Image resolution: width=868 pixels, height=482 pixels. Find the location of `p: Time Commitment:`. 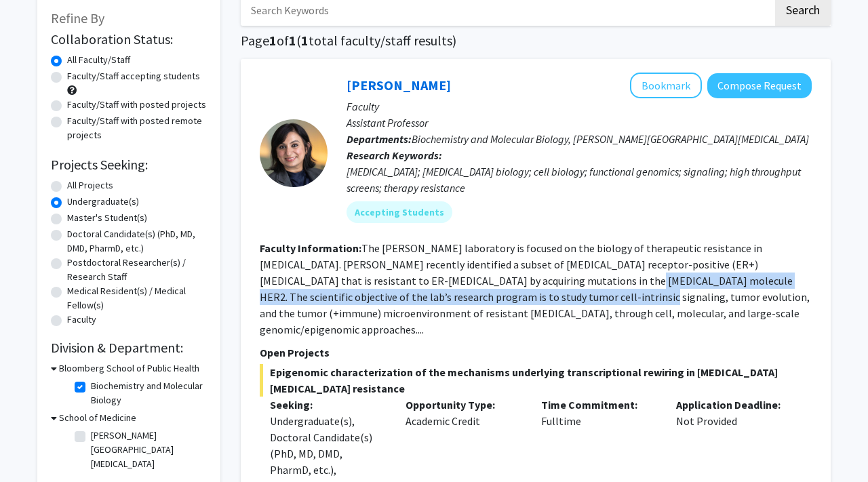

p: Time Commitment: is located at coordinates (599, 405).